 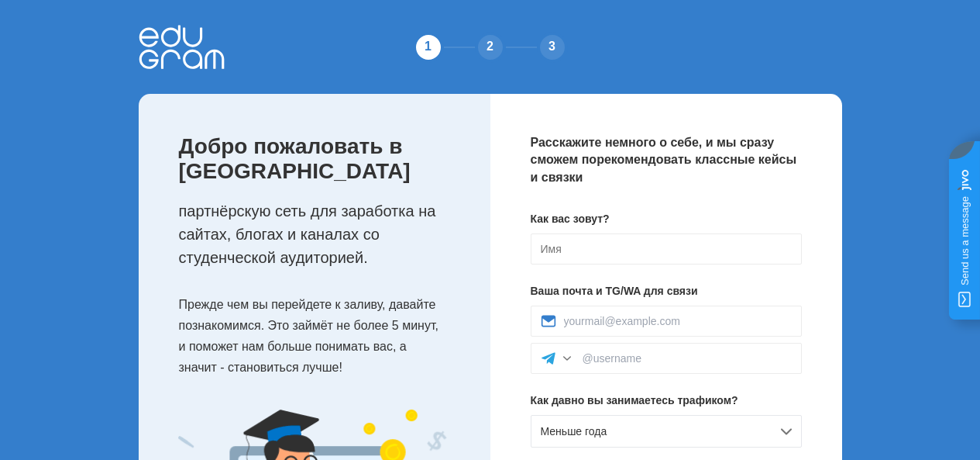 What do you see at coordinates (667, 400) in the screenshot?
I see `p: Как давно вы занимаетесь трафиком?` at bounding box center [667, 400].